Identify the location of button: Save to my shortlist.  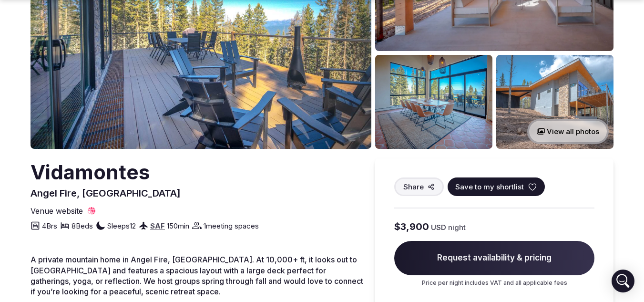
(496, 186).